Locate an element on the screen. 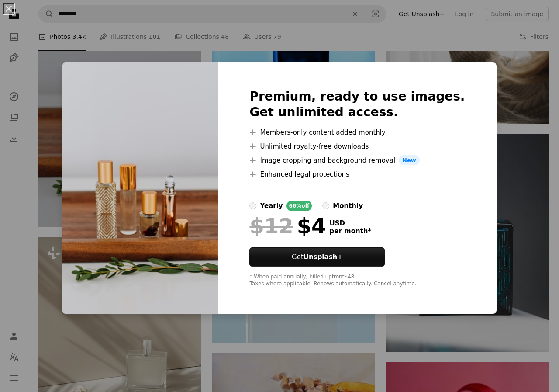 The image size is (559, 392). span: New is located at coordinates (410, 160).